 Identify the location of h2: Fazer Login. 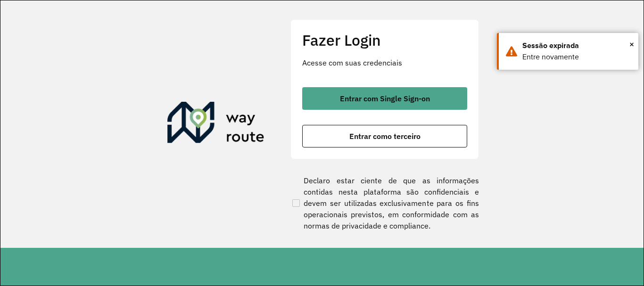
(385, 40).